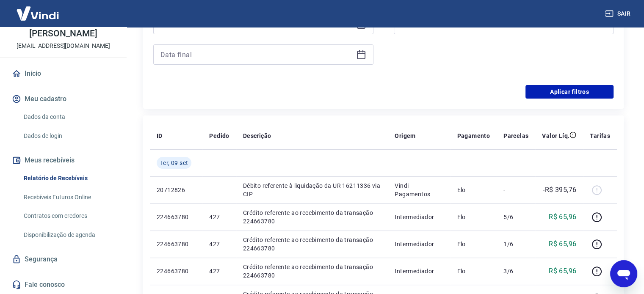  I want to click on input: Data final, so click(257, 54).